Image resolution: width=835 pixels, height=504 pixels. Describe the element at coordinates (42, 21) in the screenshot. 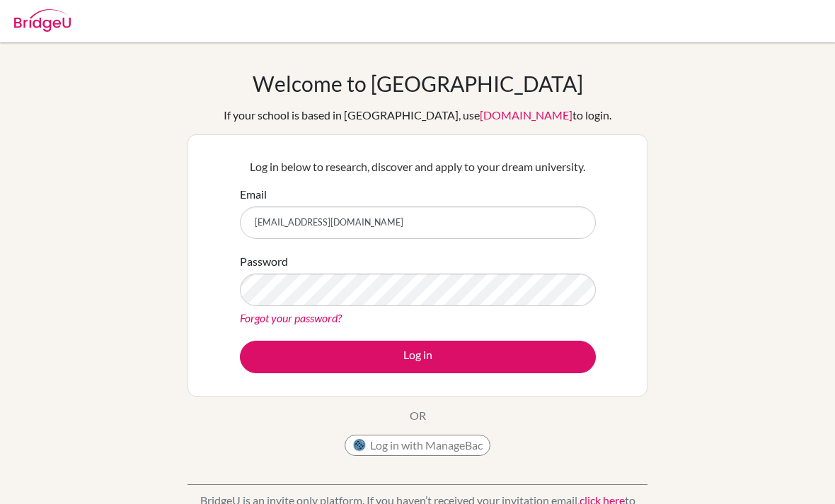

I see `img: Bridge-U` at that location.